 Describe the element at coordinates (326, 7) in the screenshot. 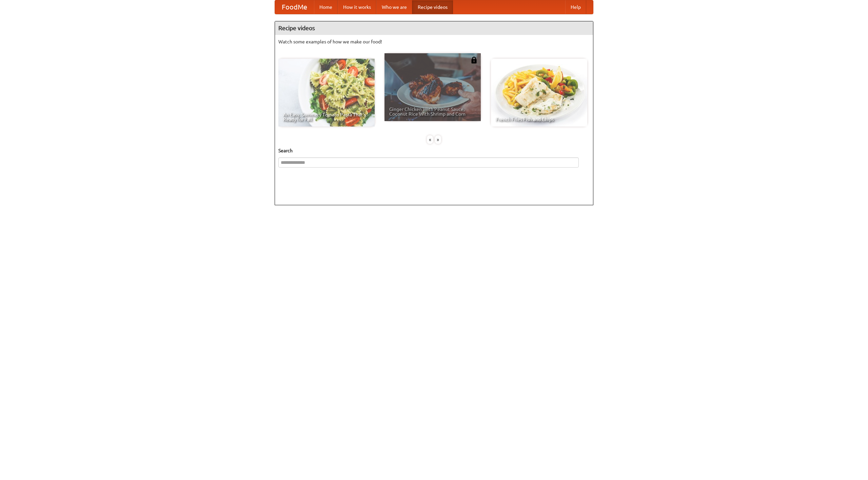

I see `a: Home` at that location.